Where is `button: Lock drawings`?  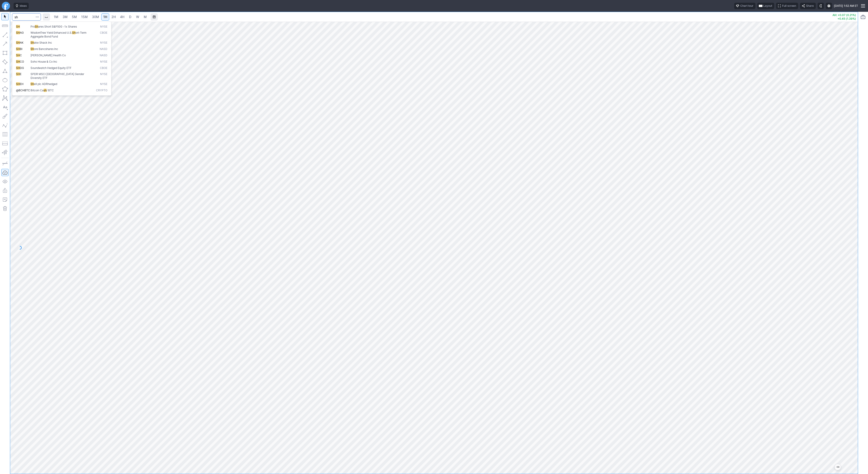
button: Lock drawings is located at coordinates (5, 190).